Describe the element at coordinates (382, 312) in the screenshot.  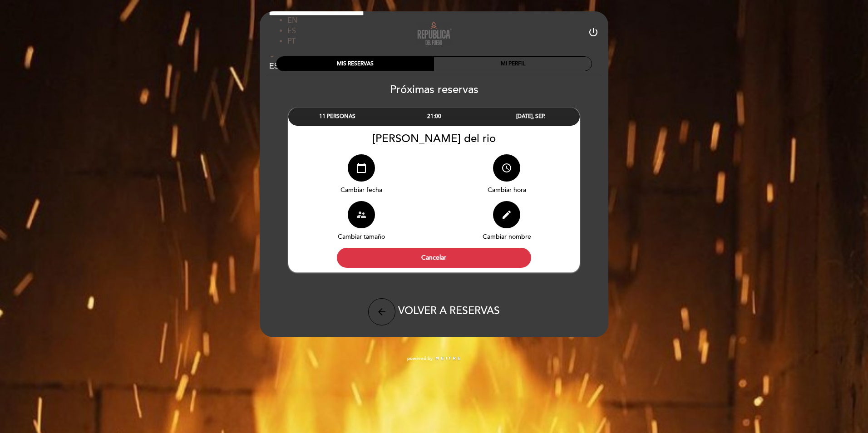
I see `button: arrow_back` at that location.